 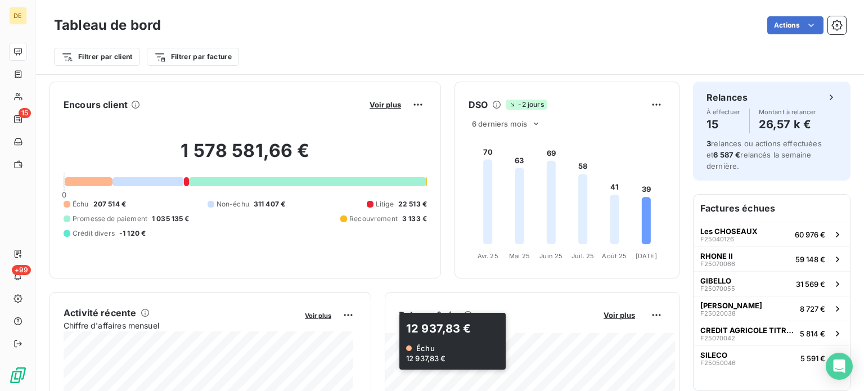 What do you see at coordinates (413, 204) in the screenshot?
I see `span: 22 513 €` at bounding box center [413, 204].